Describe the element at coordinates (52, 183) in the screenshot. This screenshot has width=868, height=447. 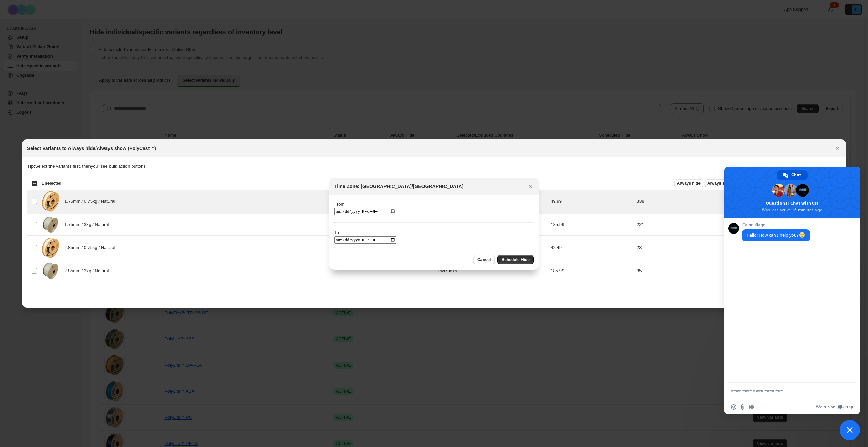
I see `span: 1 selected` at that location.